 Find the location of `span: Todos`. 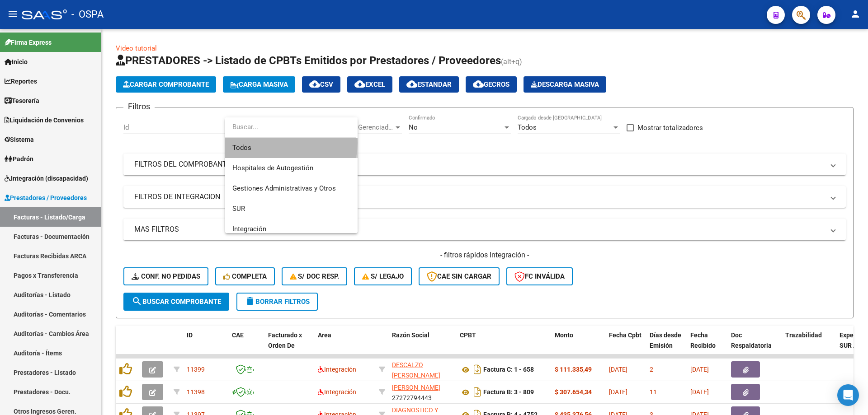

span: Todos is located at coordinates (291, 147).